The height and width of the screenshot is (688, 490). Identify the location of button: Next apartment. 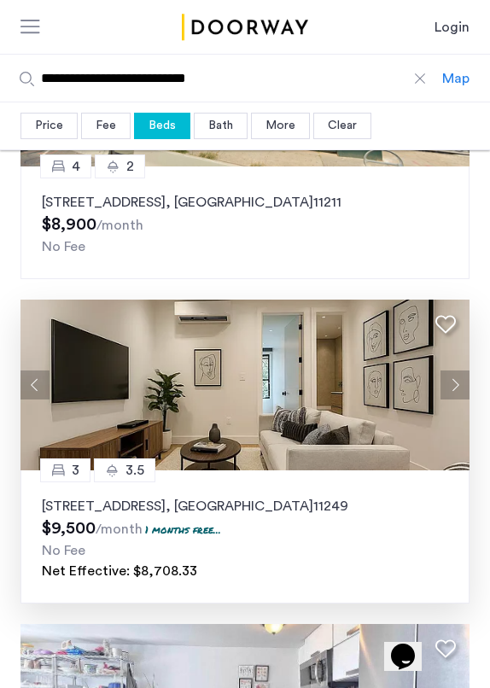
(455, 385).